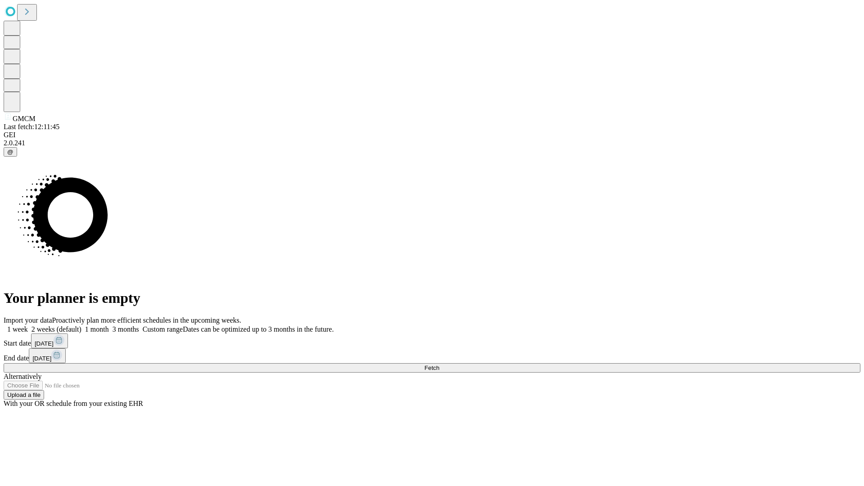 The width and height of the screenshot is (864, 486). I want to click on button: Fetch, so click(432, 368).